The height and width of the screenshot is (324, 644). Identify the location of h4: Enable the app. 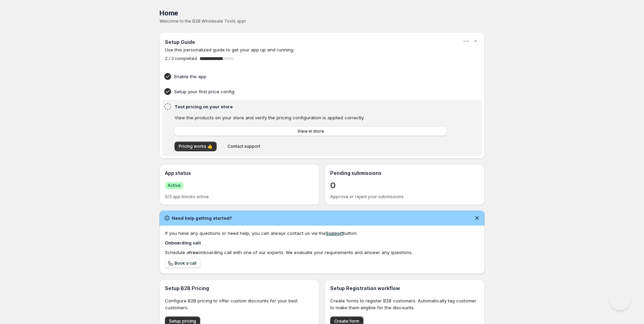
(312, 76).